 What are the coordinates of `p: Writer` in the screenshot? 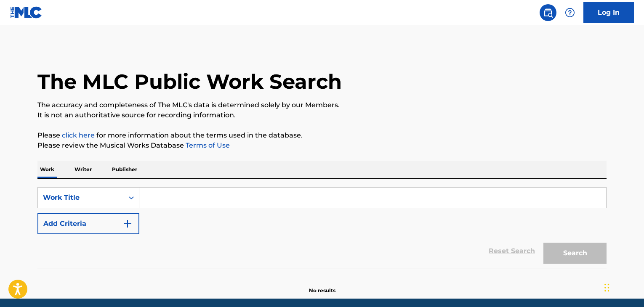 It's located at (83, 169).